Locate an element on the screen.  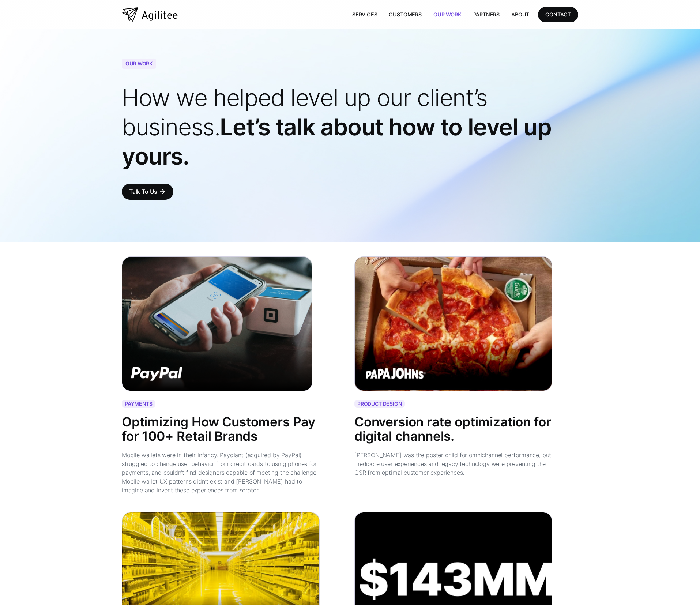
a: home is located at coordinates (150, 14).